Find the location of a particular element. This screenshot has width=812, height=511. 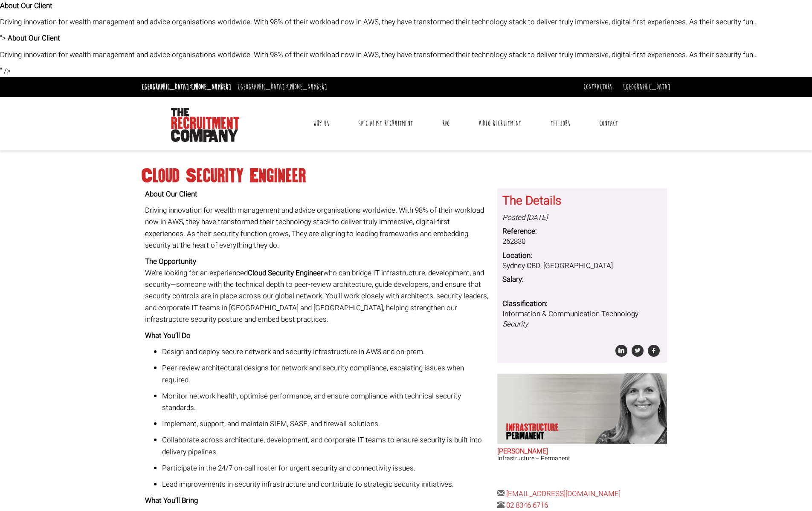

a: Contact is located at coordinates (609, 124).